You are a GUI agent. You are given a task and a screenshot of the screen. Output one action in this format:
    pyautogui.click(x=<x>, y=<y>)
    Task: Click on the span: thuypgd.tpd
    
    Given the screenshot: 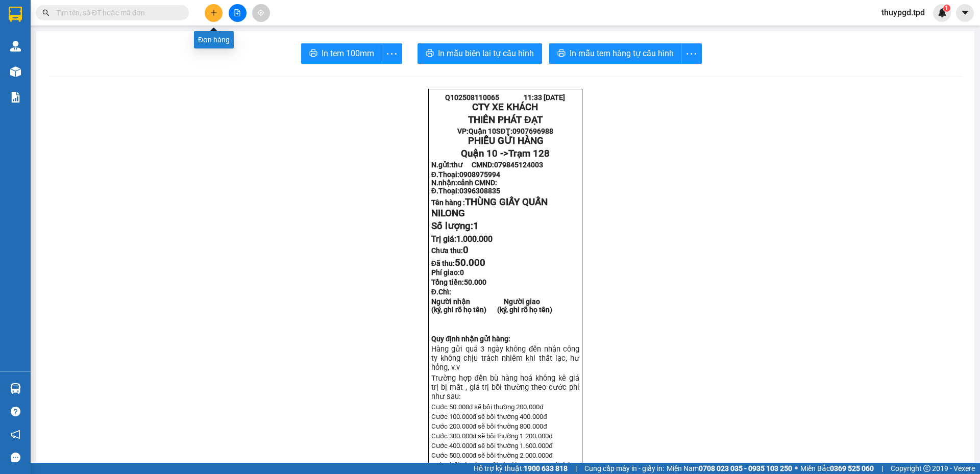 What is the action you would take?
    pyautogui.click(x=903, y=12)
    